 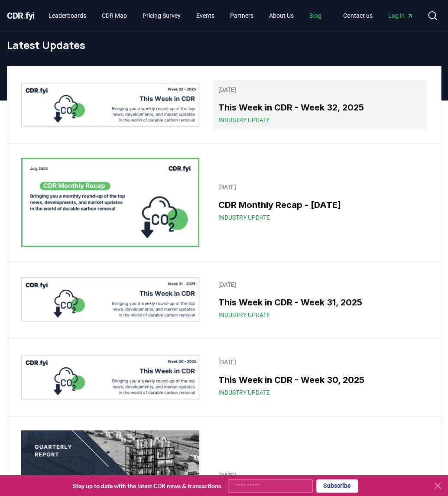 What do you see at coordinates (281, 16) in the screenshot?
I see `a: About Us` at bounding box center [281, 16].